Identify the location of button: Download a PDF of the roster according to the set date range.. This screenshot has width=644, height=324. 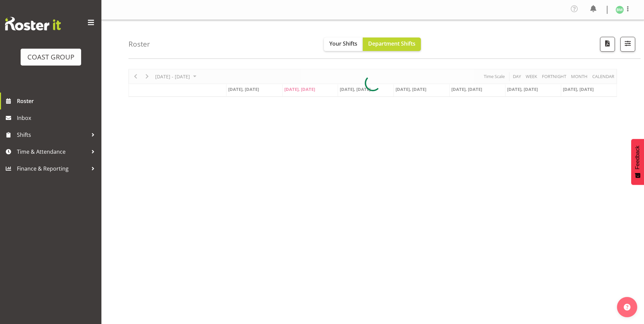
(608, 44).